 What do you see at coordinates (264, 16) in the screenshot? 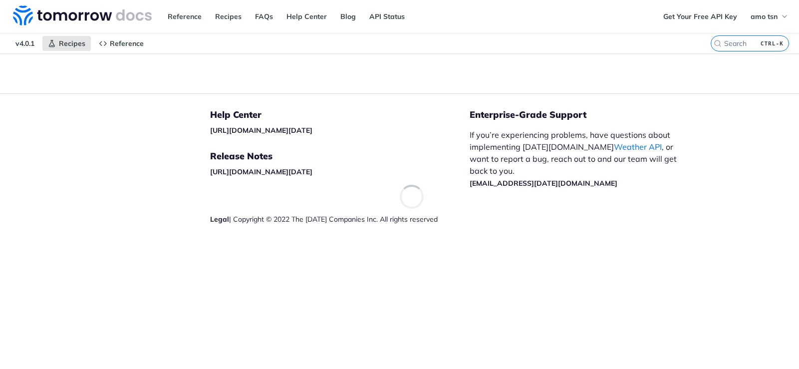
I see `a: FAQs` at bounding box center [264, 16].